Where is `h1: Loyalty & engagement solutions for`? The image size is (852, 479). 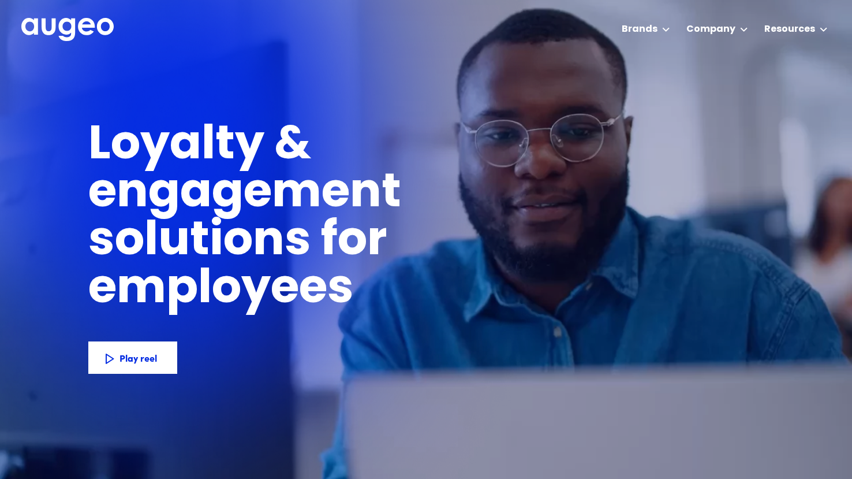 h1: Loyalty & engagement solutions for is located at coordinates (338, 194).